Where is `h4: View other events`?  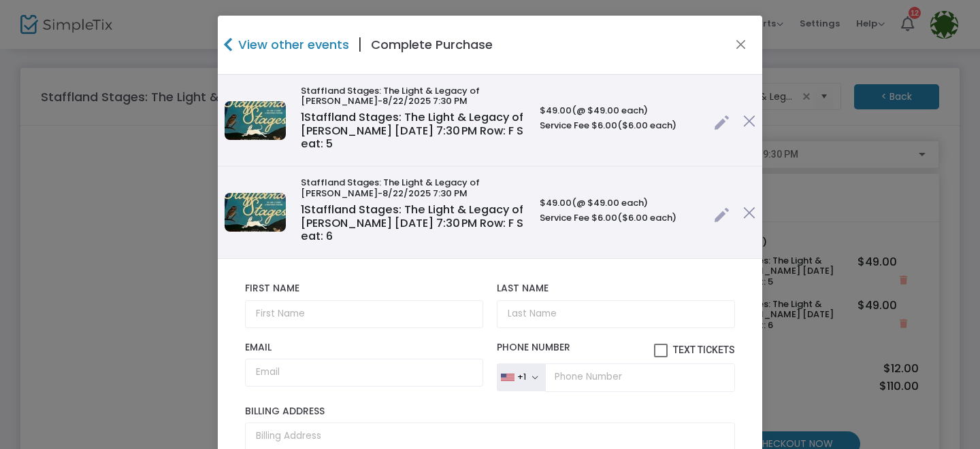 h4: View other events is located at coordinates (291, 45).